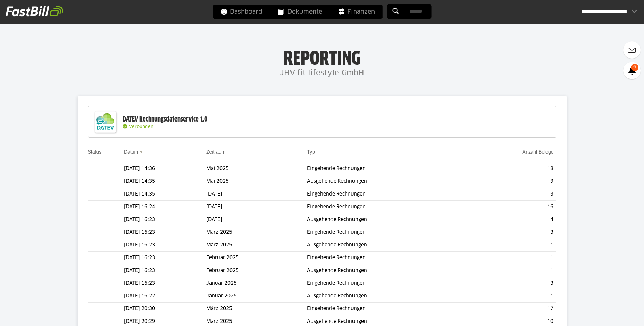 The image size is (644, 326). I want to click on img: sort_desc.gif, so click(142, 152).